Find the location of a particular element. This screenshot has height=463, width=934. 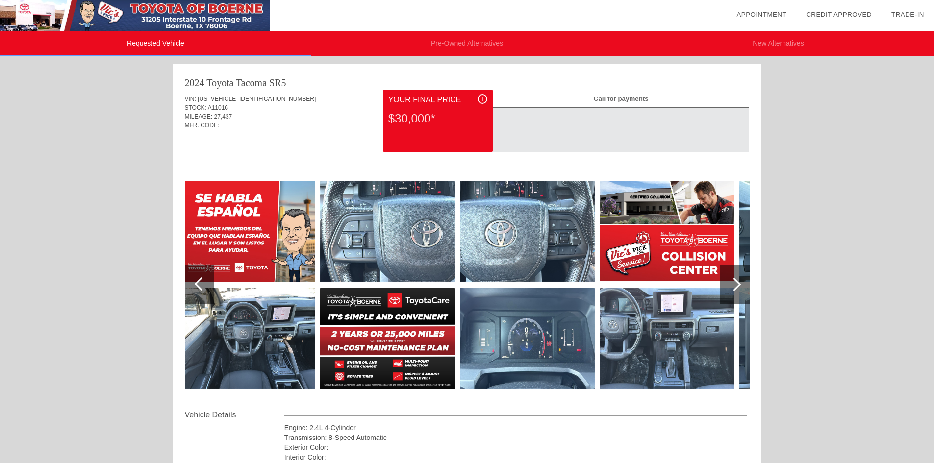

a: Trade-In is located at coordinates (908, 14).